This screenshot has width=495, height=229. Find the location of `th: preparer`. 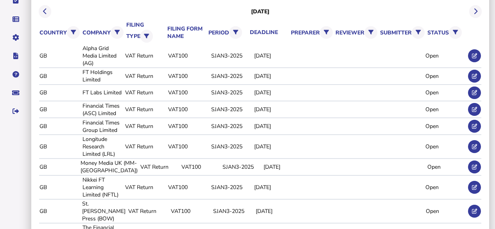

th: preparer is located at coordinates (312, 32).